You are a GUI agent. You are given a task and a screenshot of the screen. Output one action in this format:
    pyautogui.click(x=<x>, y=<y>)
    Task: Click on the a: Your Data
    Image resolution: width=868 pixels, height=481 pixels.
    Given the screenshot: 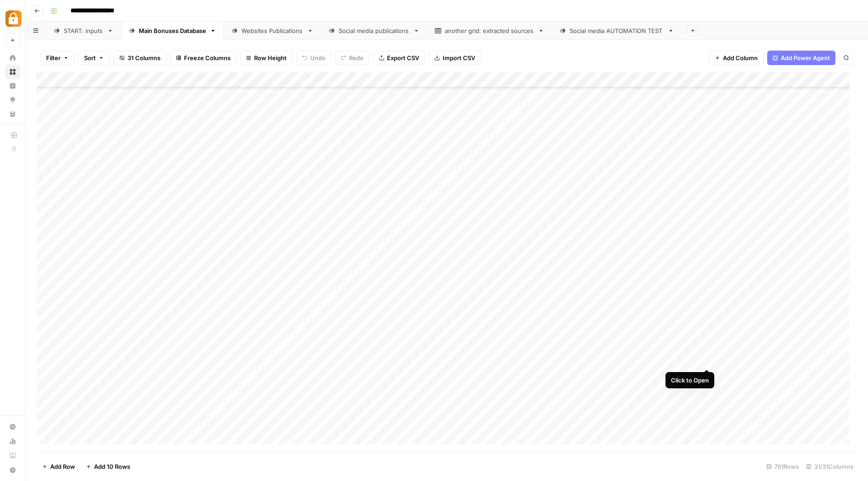 What is the action you would take?
    pyautogui.click(x=13, y=114)
    